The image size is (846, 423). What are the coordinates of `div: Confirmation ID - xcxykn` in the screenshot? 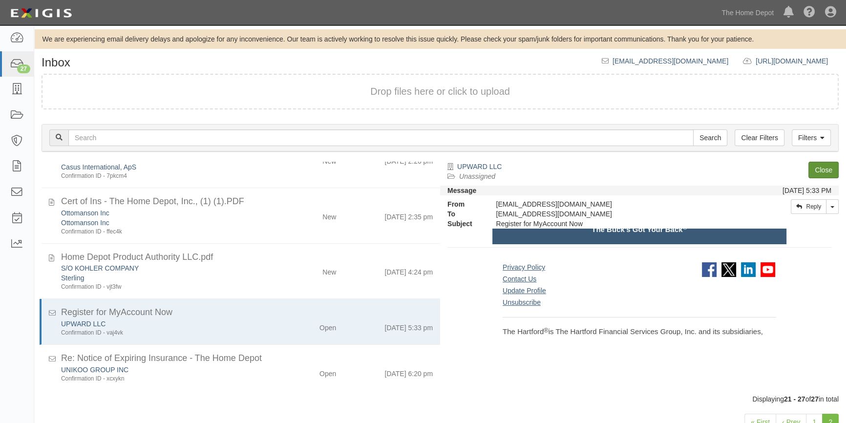 It's located at (166, 379).